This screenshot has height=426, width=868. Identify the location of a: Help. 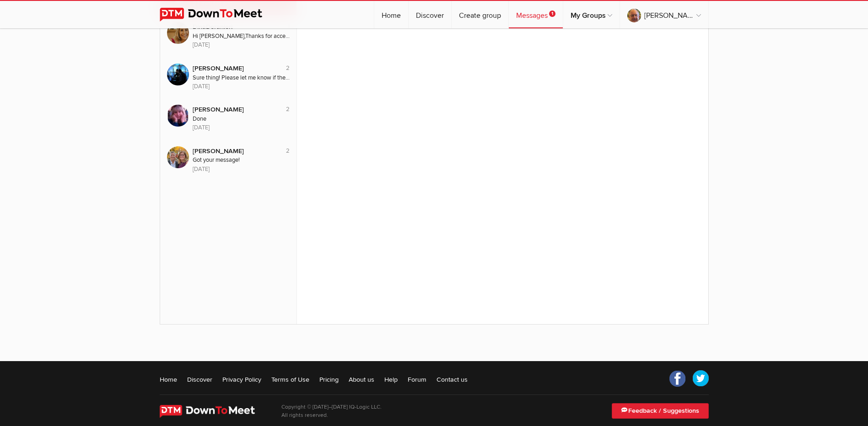
(391, 380).